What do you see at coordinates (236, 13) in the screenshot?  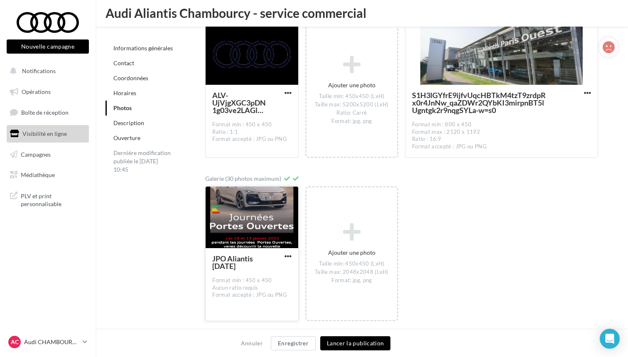 I see `span: Audi Aliantis Chambourcy - service commercial` at bounding box center [236, 13].